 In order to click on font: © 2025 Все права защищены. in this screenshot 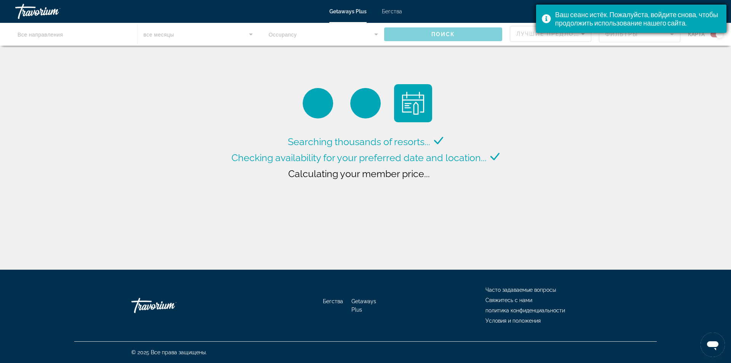, I will do `click(169, 352)`.